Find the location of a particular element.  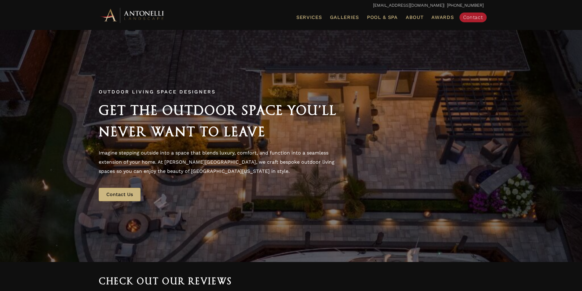

a: Galleries is located at coordinates (344, 17).